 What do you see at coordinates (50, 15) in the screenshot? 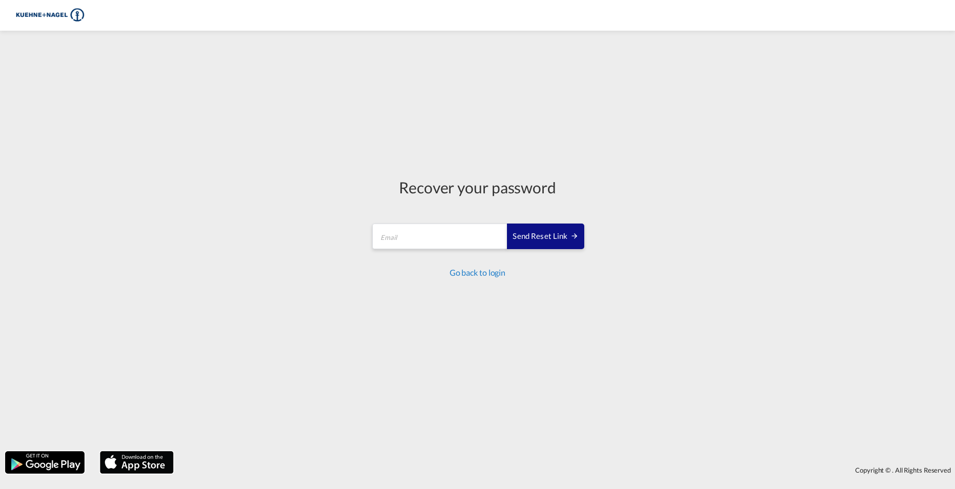
I see `img: 36441310f41511efafde313da40ec4a4.png` at bounding box center [50, 15].